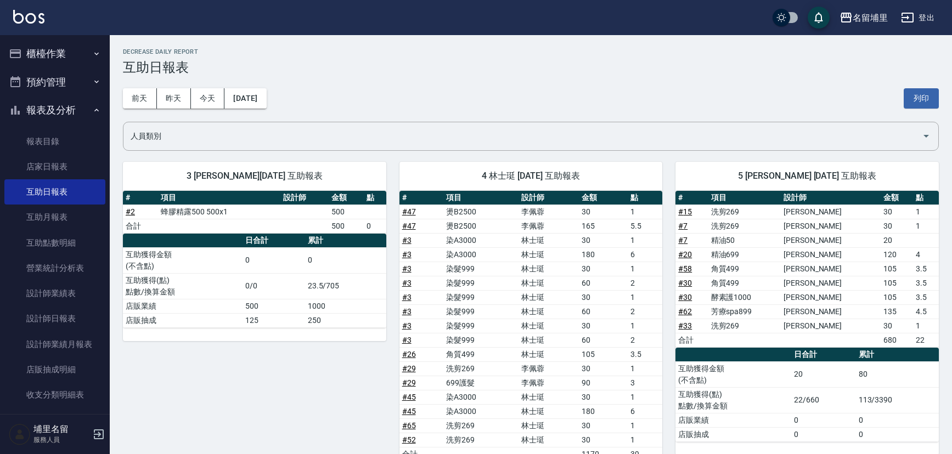 This screenshot has width=952, height=454. I want to click on a: #30, so click(685, 283).